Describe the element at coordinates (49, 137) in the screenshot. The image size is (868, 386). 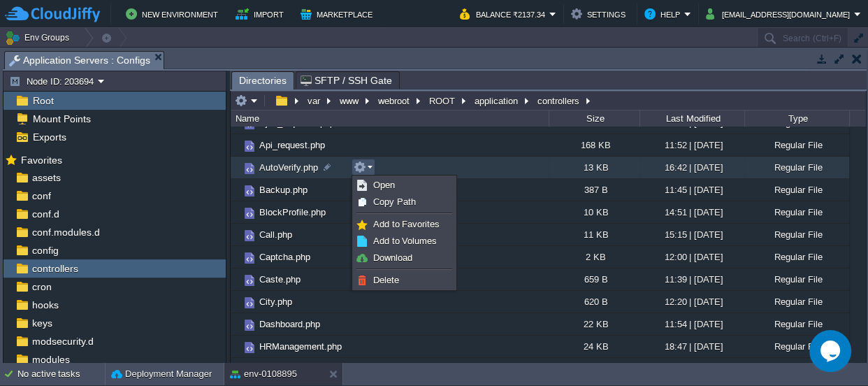
I see `span: Exports` at that location.